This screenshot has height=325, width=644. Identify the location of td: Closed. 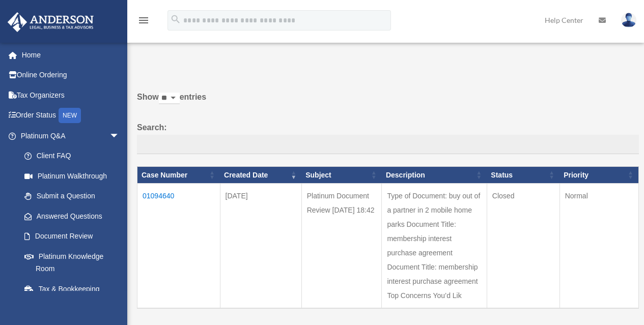
(523, 246).